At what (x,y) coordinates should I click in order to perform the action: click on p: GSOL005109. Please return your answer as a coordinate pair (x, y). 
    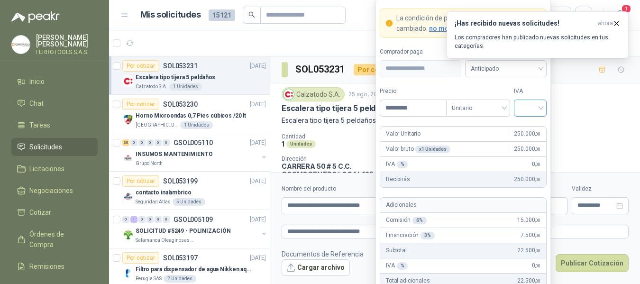
    Looking at the image, I should click on (193, 220).